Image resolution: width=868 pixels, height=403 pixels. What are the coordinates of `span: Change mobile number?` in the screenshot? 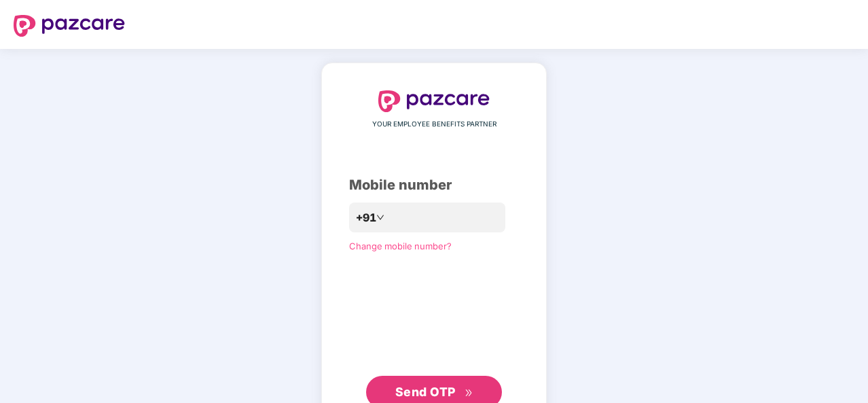 It's located at (400, 246).